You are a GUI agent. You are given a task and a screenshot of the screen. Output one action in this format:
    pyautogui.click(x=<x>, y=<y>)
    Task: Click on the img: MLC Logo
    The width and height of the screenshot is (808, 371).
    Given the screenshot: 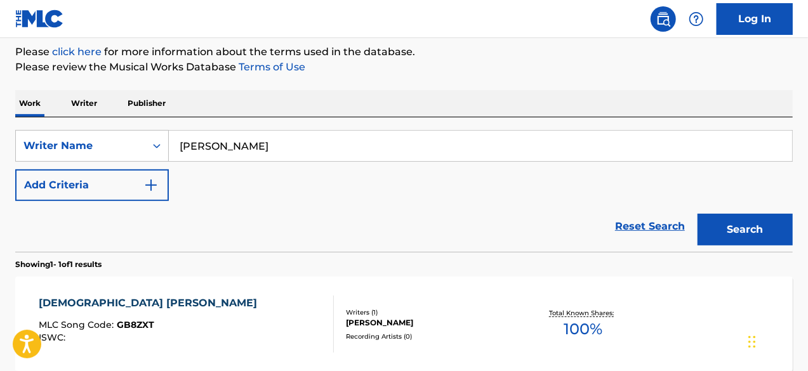 What is the action you would take?
    pyautogui.click(x=39, y=18)
    